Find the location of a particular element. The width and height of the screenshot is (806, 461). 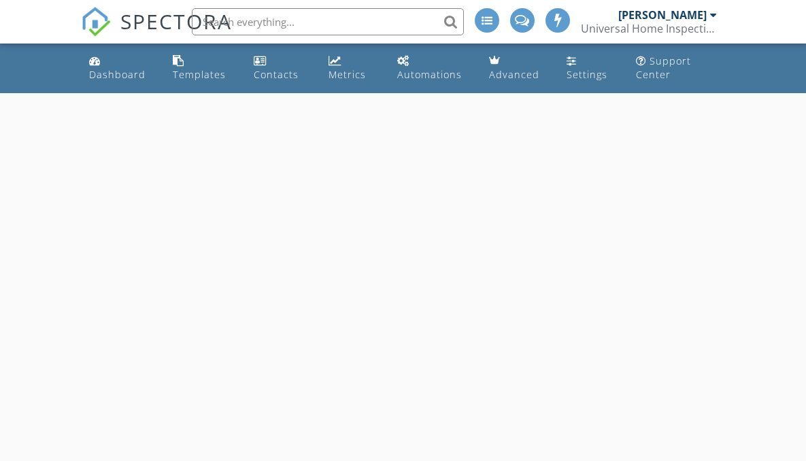

a: SPECTORA is located at coordinates (156, 33).